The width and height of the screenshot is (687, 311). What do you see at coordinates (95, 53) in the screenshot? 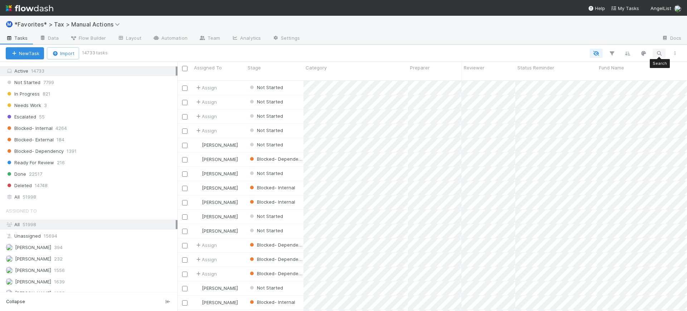
I see `small: 14733 tasks` at bounding box center [95, 53].